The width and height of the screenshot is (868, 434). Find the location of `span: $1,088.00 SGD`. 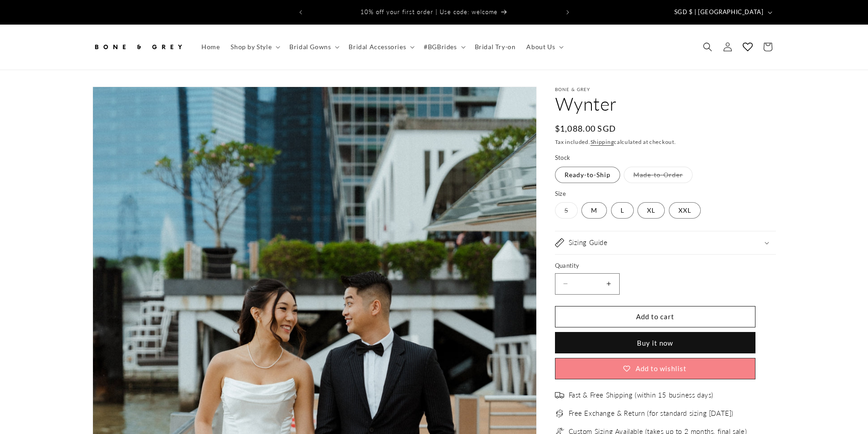

span: $1,088.00 SGD is located at coordinates (585, 129).